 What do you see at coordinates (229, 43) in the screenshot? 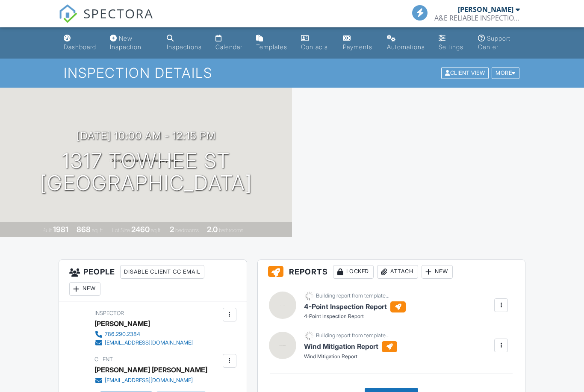
I see `a: Calendar` at bounding box center [229, 43].